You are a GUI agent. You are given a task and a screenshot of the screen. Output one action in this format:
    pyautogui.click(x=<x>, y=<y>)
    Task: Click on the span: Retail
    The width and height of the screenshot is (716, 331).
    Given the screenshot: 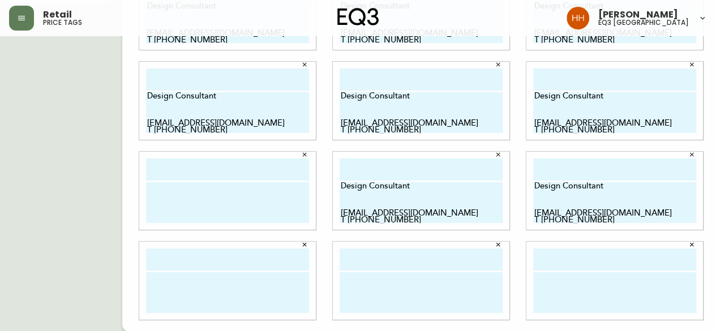 What is the action you would take?
    pyautogui.click(x=57, y=15)
    